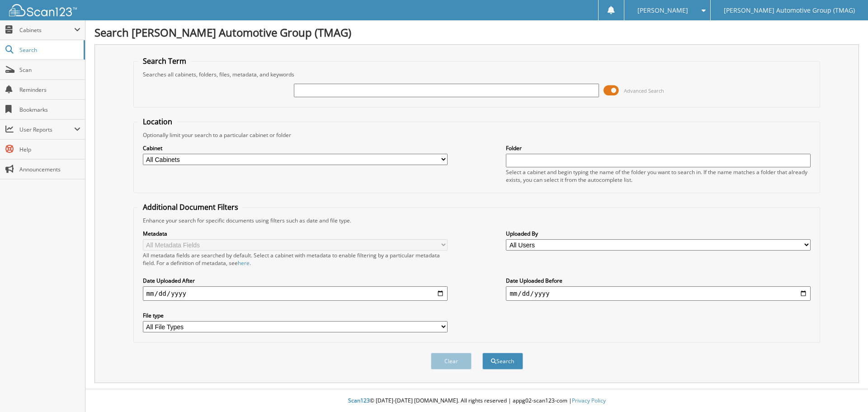  What do you see at coordinates (49, 149) in the screenshot?
I see `span: Help` at bounding box center [49, 149].